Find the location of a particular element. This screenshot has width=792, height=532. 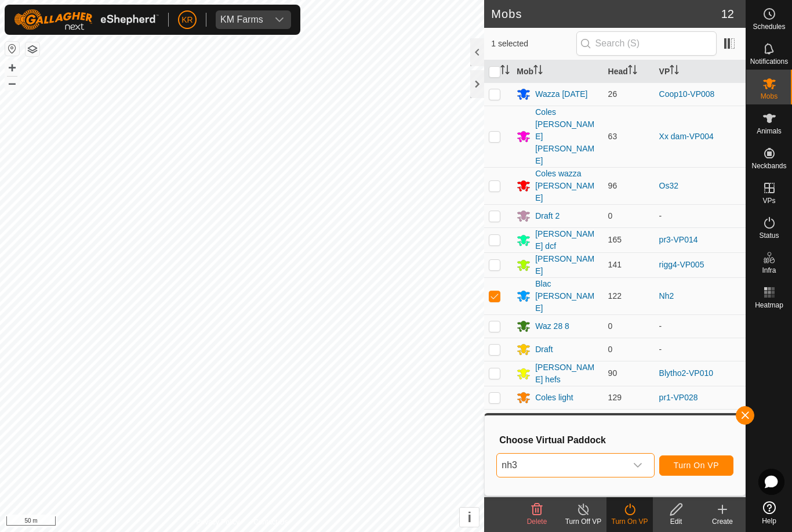

div: Draft 2 is located at coordinates (548, 216).